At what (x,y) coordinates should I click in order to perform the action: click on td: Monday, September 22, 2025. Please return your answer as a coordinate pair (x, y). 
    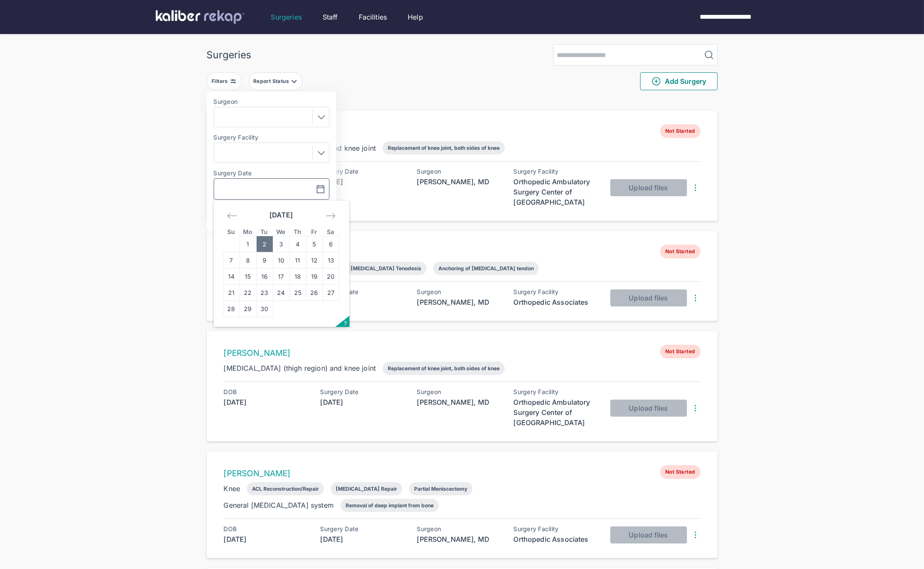
    Looking at the image, I should click on (248, 292).